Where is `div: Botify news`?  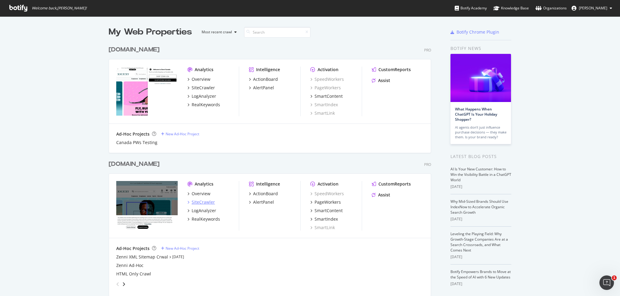 div: Botify news is located at coordinates (480, 48).